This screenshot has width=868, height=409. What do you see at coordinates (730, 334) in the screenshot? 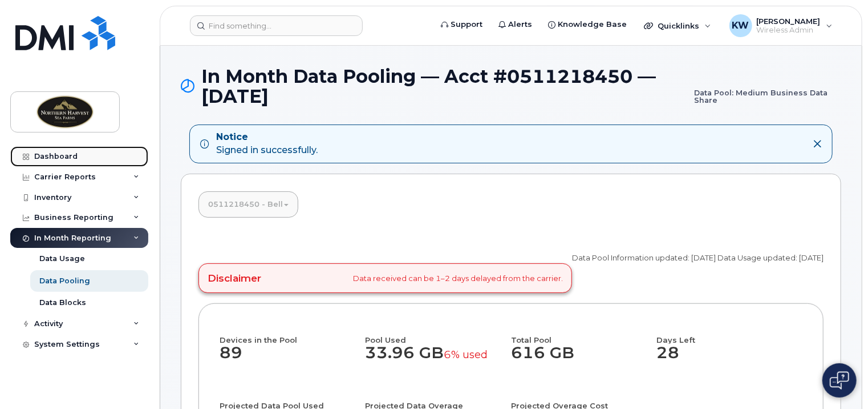
I see `h4: Days Left` at bounding box center [730, 334].